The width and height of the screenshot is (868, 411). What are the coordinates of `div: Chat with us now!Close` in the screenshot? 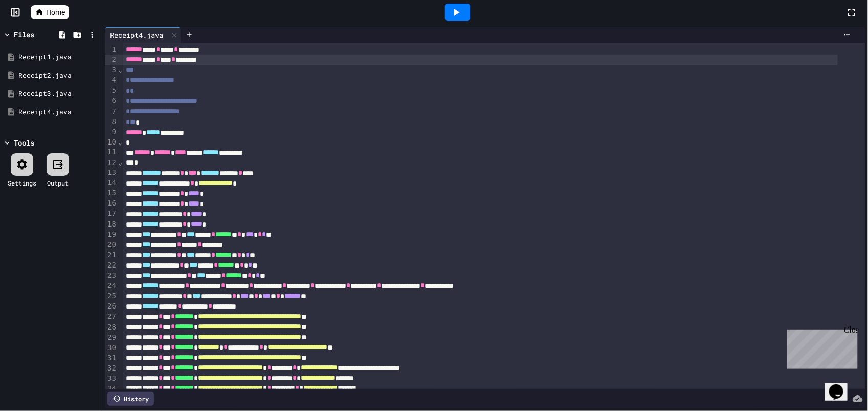 It's located at (37, 34).